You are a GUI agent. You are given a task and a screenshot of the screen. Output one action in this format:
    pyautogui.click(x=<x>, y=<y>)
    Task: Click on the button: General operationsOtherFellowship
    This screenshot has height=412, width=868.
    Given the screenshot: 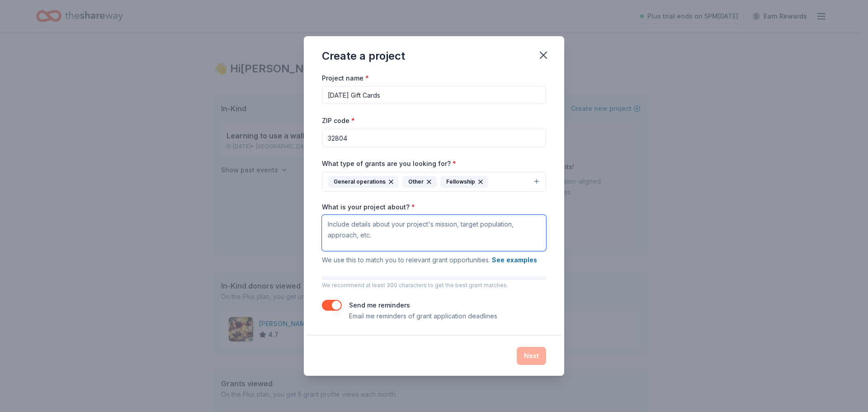 What is the action you would take?
    pyautogui.click(x=434, y=182)
    